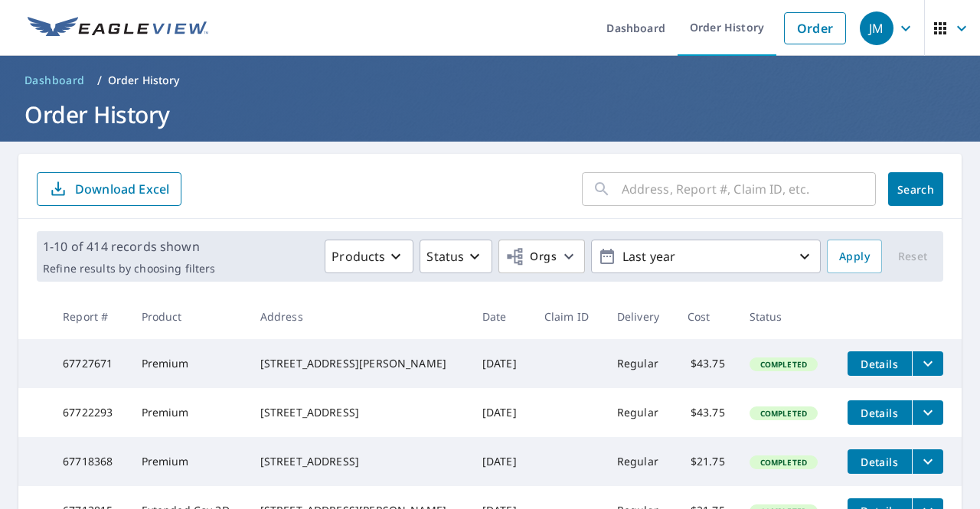 This screenshot has height=509, width=980. What do you see at coordinates (531, 256) in the screenshot?
I see `span: Orgs` at bounding box center [531, 256].